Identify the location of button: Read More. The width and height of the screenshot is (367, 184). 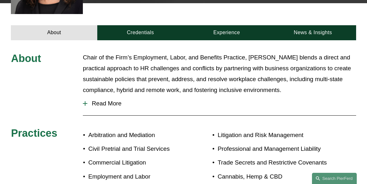
(220, 104).